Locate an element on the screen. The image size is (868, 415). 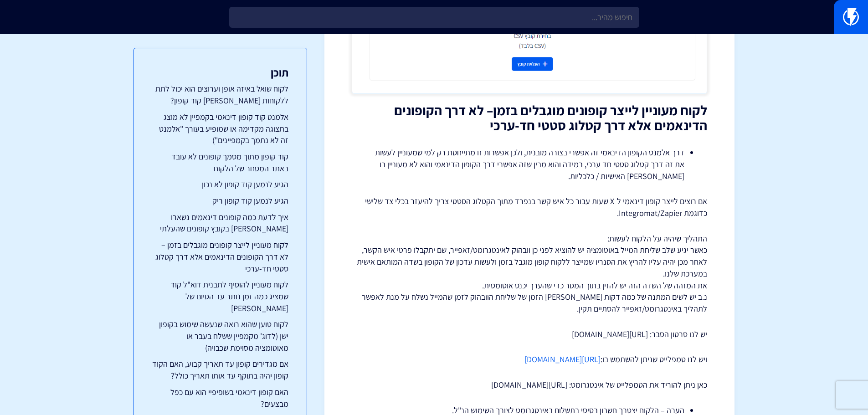
a: לקוח טוען שהוא רואה שנעשה שימוש בקופון ישן (לדוג' מקמפיין ששלח בעבר או מאוטומציה מסוימת שכבויה) is located at coordinates (220, 335).